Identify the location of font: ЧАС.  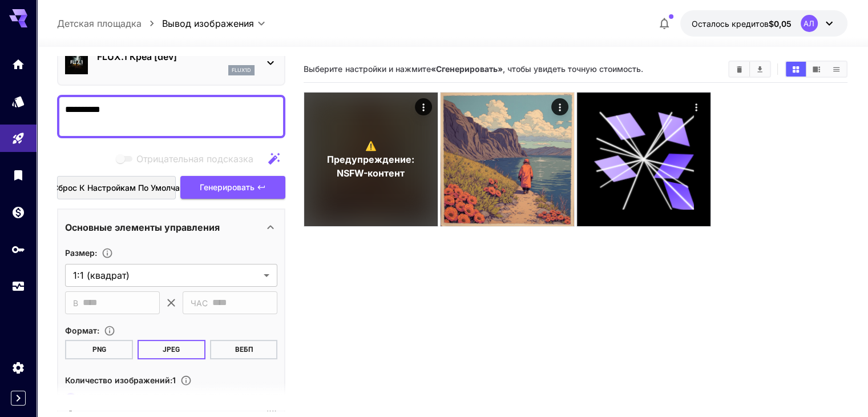
(200, 303).